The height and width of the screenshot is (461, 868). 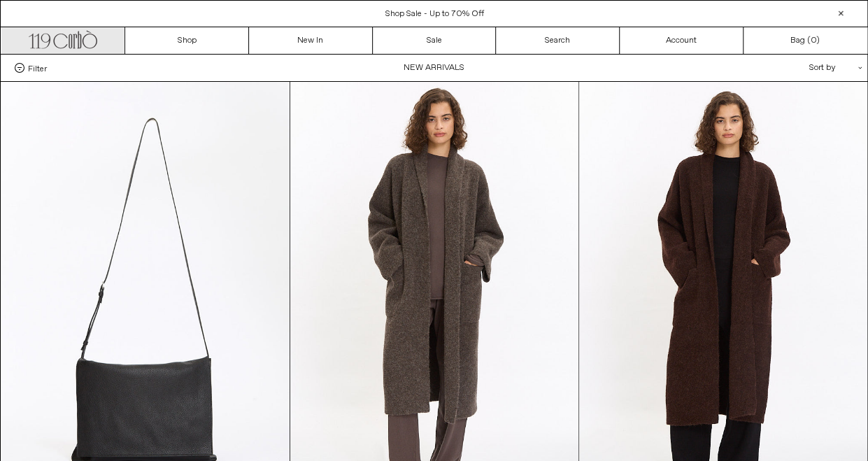 What do you see at coordinates (805, 40) in the screenshot?
I see `a: Bag ()` at bounding box center [805, 40].